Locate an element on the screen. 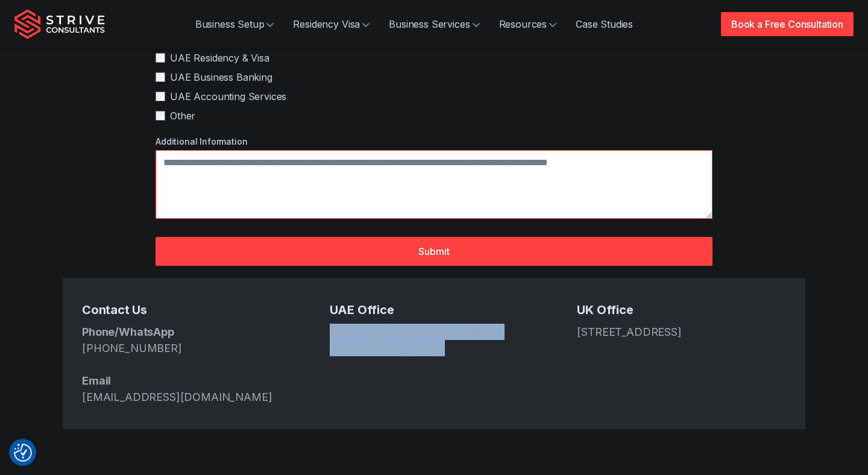 The image size is (868, 475). h5: UAE Office is located at coordinates (434, 310).